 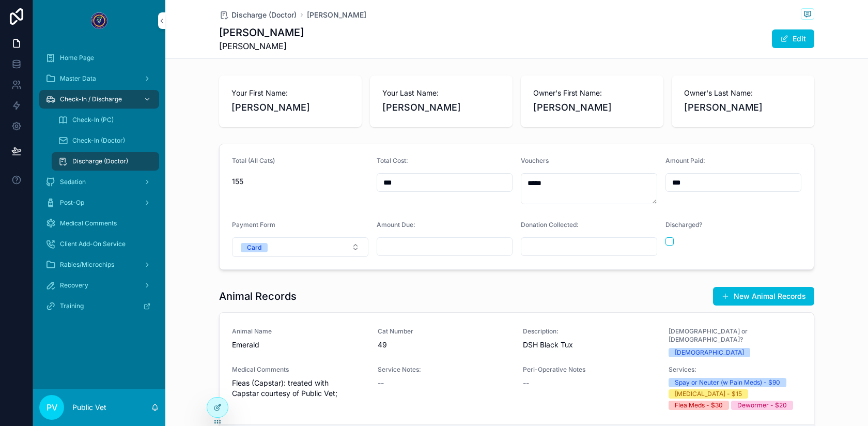 I want to click on button: Select Button, so click(x=300, y=247).